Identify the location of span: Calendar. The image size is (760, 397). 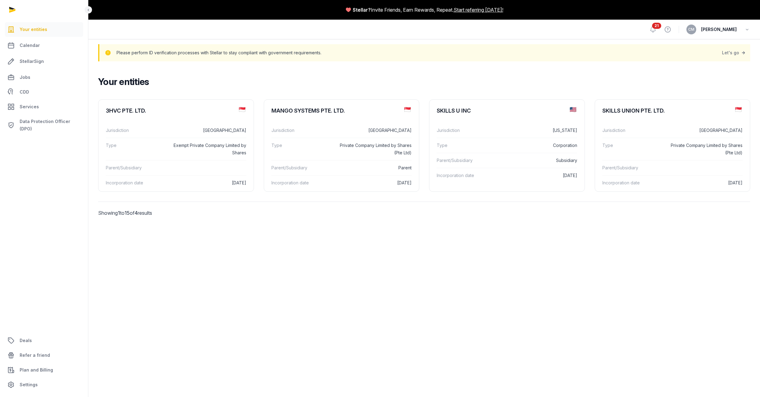
(30, 45).